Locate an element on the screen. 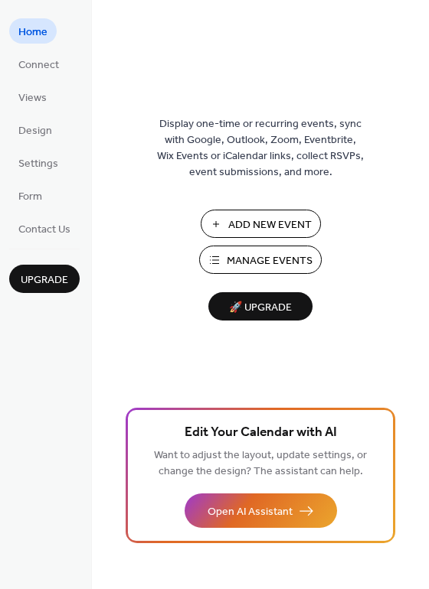 Image resolution: width=429 pixels, height=589 pixels. a: Form is located at coordinates (30, 195).